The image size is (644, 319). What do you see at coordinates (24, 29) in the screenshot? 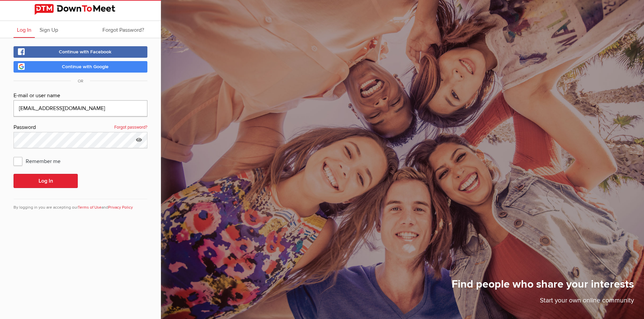
I see `a: Log In` at bounding box center [24, 29].